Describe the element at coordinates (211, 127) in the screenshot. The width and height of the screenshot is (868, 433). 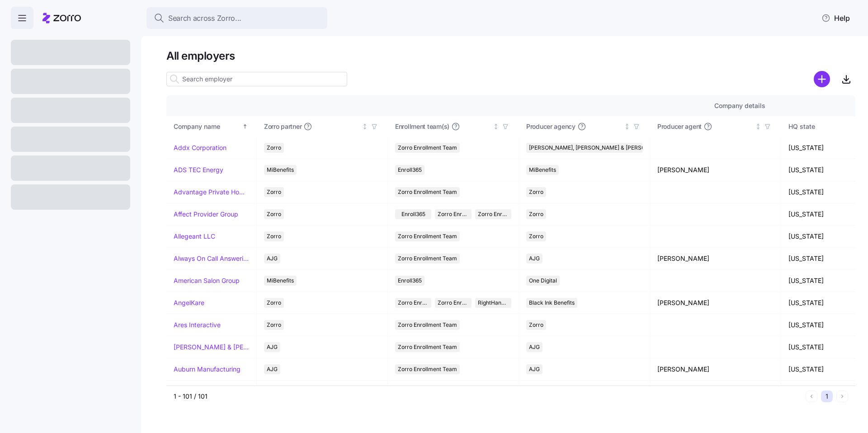
I see `th: Company nameSorted ascending` at that location.